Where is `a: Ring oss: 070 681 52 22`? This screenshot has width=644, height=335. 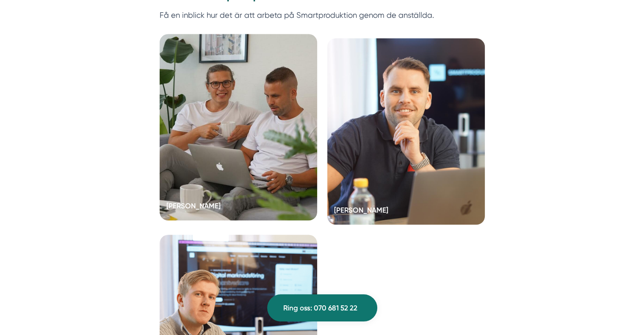 a: Ring oss: 070 681 52 22 is located at coordinates (322, 308).